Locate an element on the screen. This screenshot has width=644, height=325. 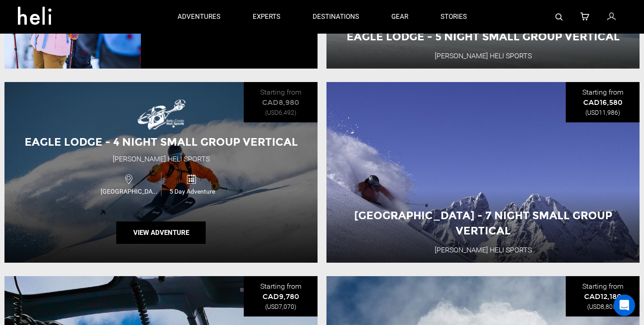
p: destinations is located at coordinates (336, 17).